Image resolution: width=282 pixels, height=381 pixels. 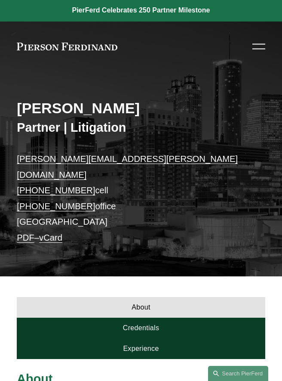 What do you see at coordinates (141, 348) in the screenshot?
I see `a: Experience` at bounding box center [141, 348].